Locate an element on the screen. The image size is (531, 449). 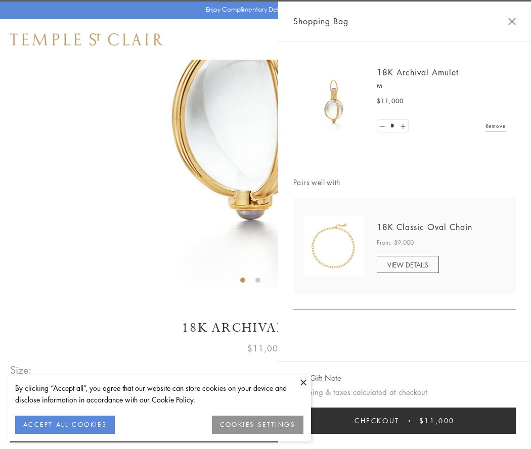
button: ACCEPT ALL COOKIES is located at coordinates (65, 425).